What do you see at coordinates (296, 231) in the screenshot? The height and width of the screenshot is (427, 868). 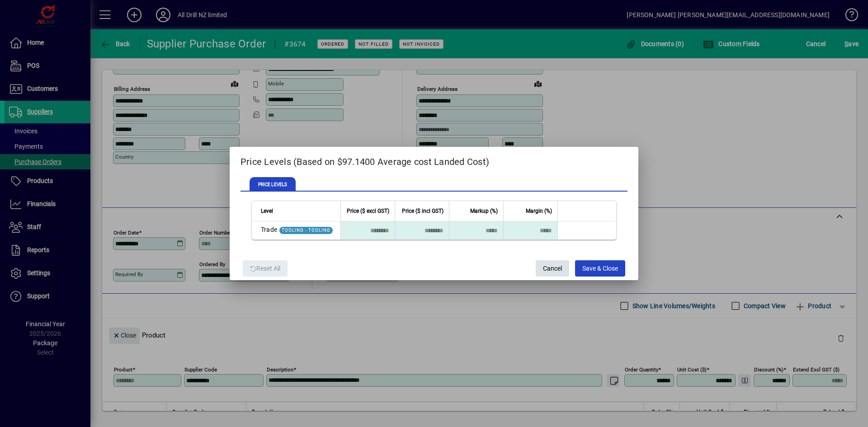 I see `td: Trade` at bounding box center [296, 231].